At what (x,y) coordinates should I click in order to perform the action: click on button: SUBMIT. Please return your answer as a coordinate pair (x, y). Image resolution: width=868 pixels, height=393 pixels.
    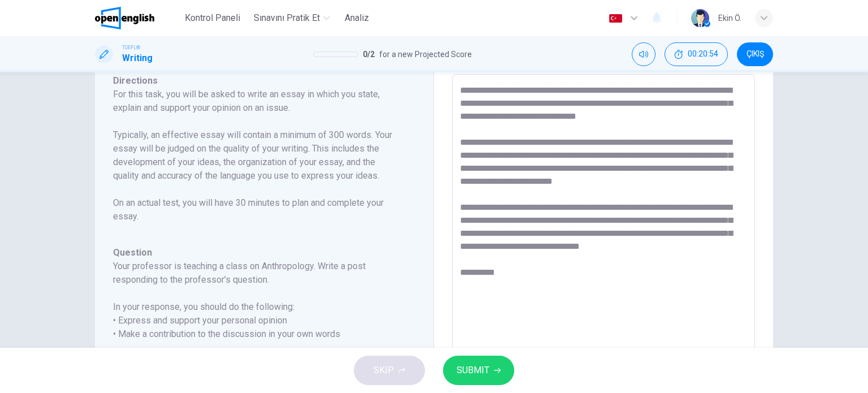
    Looking at the image, I should click on (479, 370).